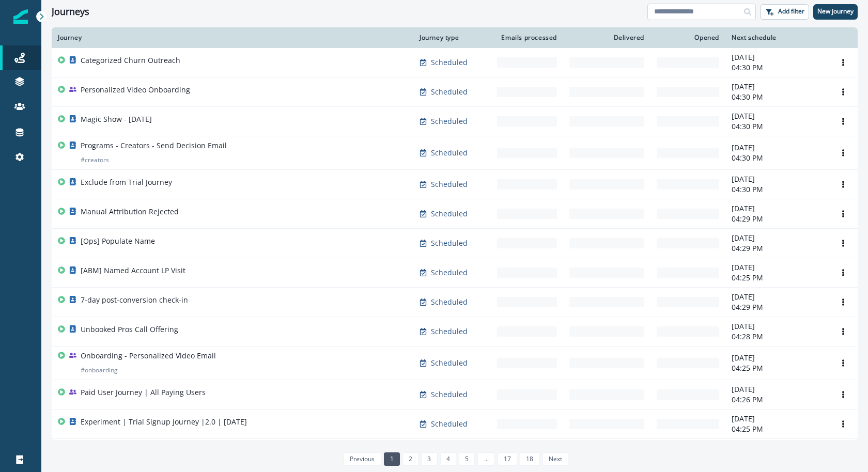  I want to click on button: New journey, so click(835, 12).